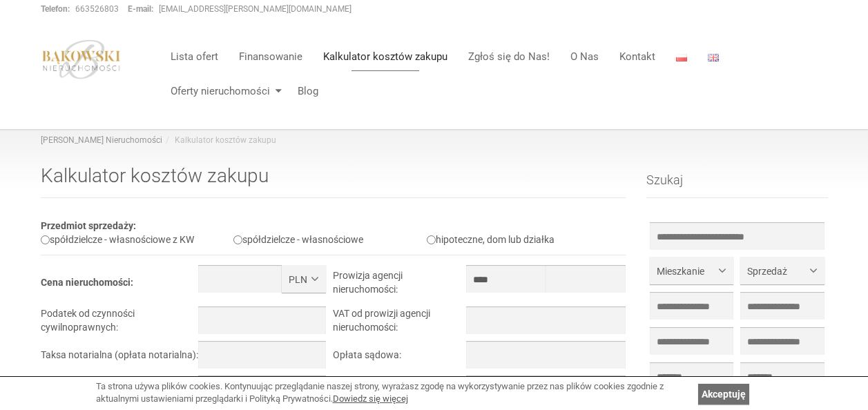 Image resolution: width=868 pixels, height=410 pixels. What do you see at coordinates (334, 182) in the screenshot?
I see `h1: Kalkulator kosztów zakupu` at bounding box center [334, 182].